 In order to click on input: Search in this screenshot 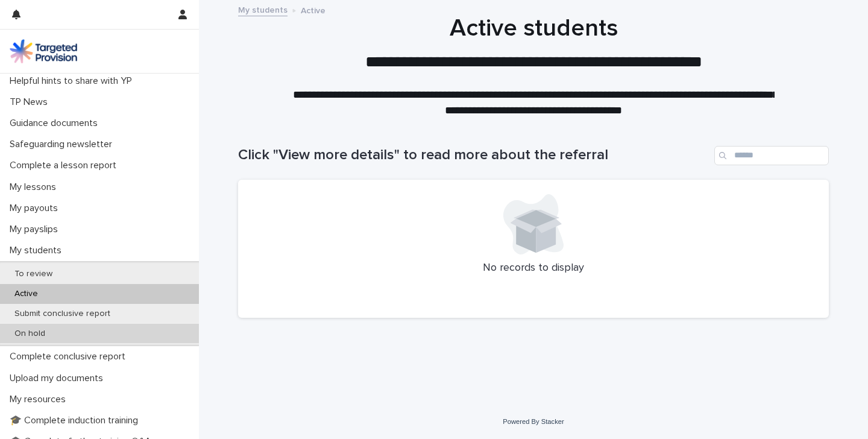, I will do `click(772, 156)`.